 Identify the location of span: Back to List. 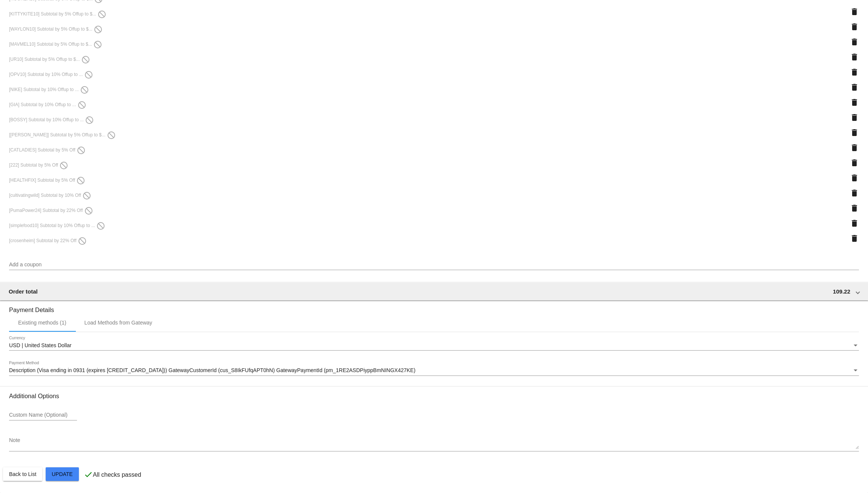
(22, 474).